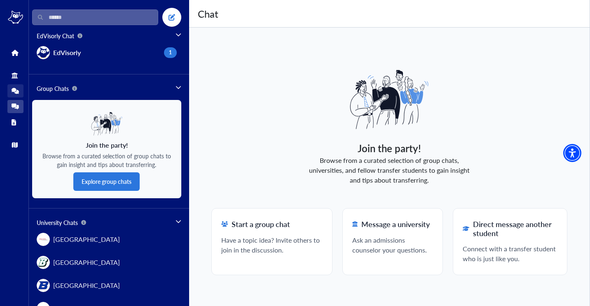 The height and width of the screenshot is (306, 590). What do you see at coordinates (272, 245) in the screenshot?
I see `span: Have a topic idea? Invite others to join in the discussion.` at bounding box center [272, 245].